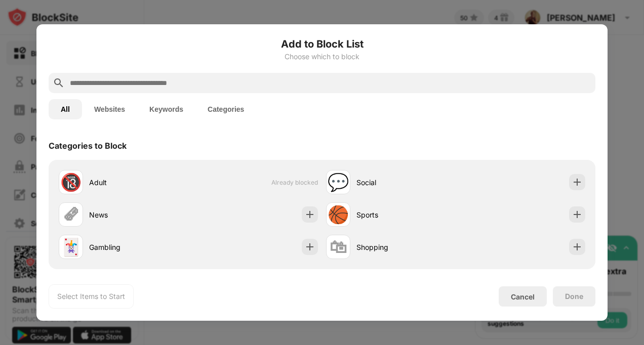 The image size is (644, 345). What do you see at coordinates (87, 145) in the screenshot?
I see `div: Categories to Block` at bounding box center [87, 145].